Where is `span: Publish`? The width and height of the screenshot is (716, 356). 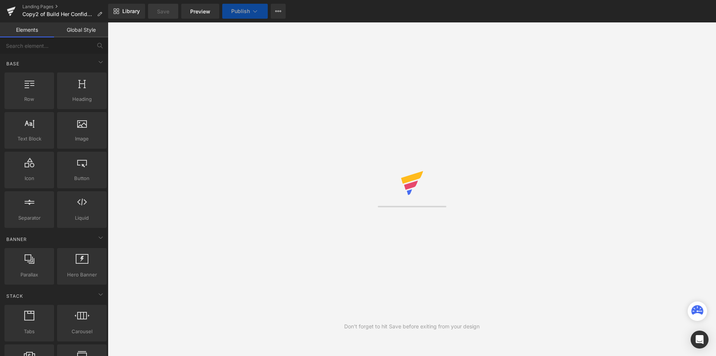 span: Publish is located at coordinates (241, 11).